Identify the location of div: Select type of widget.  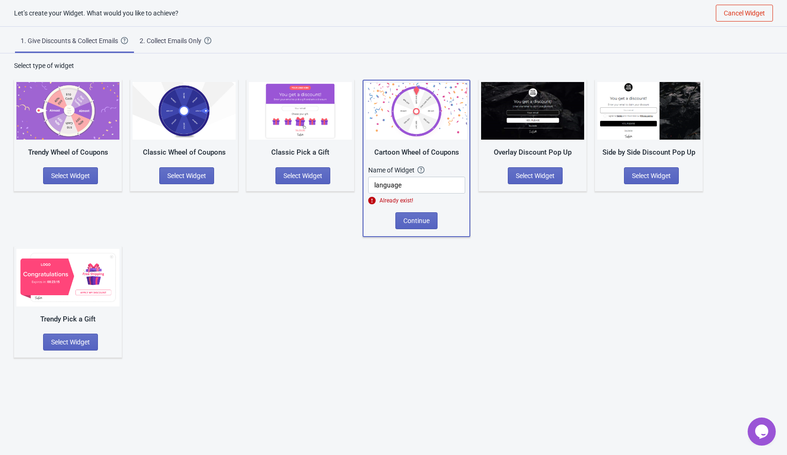
(394, 66).